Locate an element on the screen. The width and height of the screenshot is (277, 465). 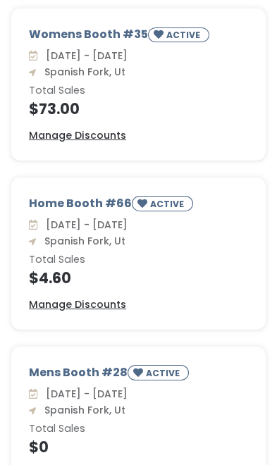
h4: $4.60 is located at coordinates (138, 278).